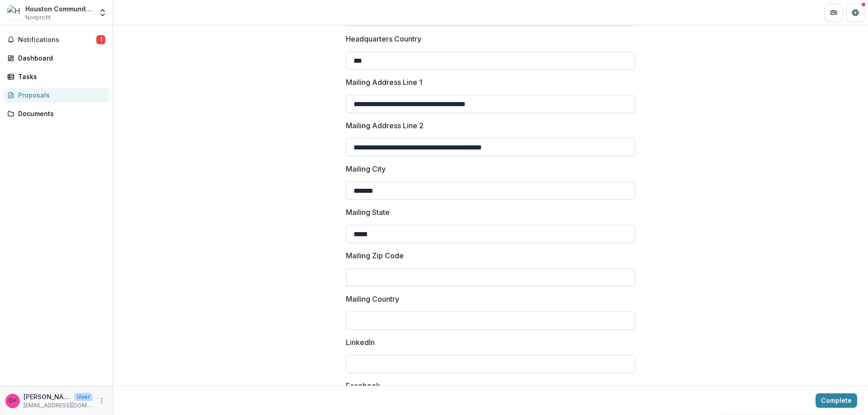 This screenshot has height=415, width=868. Describe the element at coordinates (56, 76) in the screenshot. I see `a: Tasks` at that location.